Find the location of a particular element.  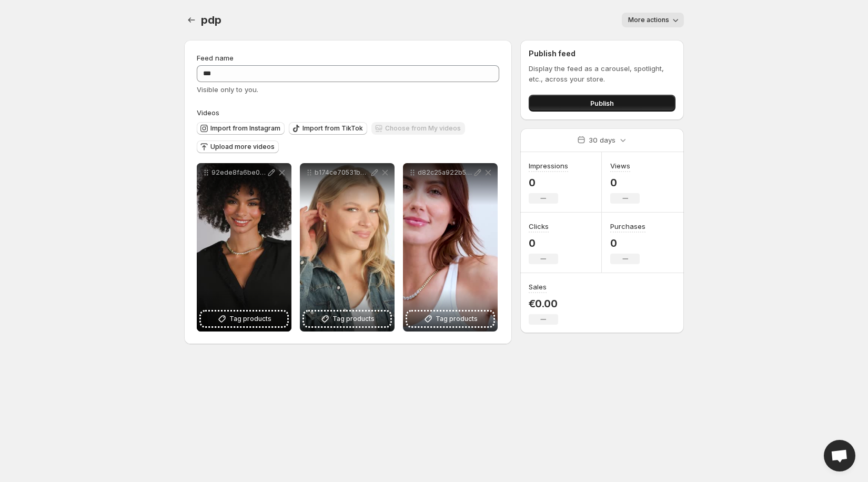

div: d82c25a922b540cf9325a75a3cdc806aHD-1080p-72Mbps-34862234Tag products is located at coordinates (450, 247).